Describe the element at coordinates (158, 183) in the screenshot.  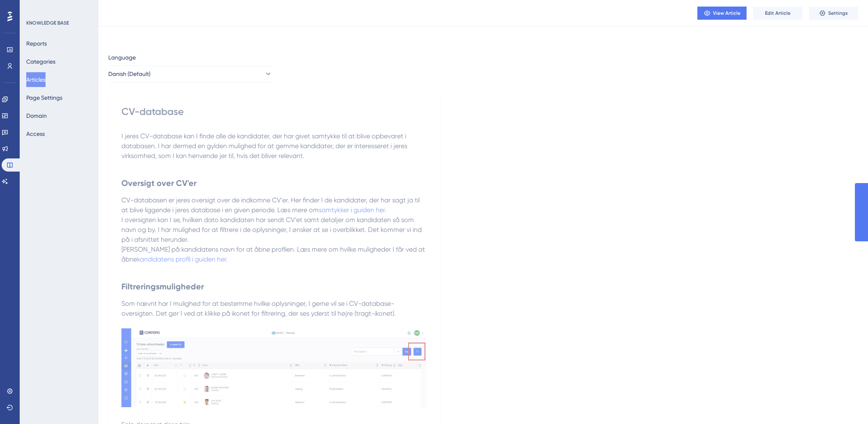
I see `strong: Oversigt over CV'er` at that location.